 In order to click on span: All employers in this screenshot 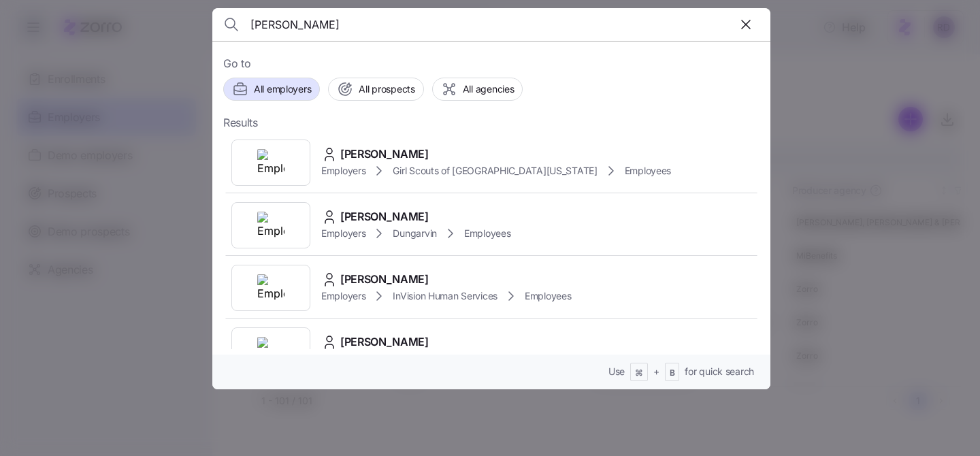, I will do `click(283, 90)`.